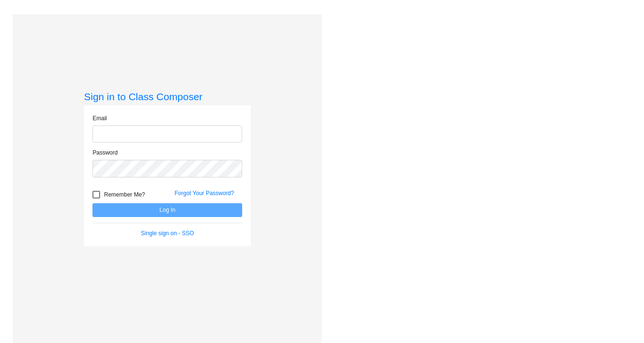  Describe the element at coordinates (105, 153) in the screenshot. I see `label: Password` at that location.